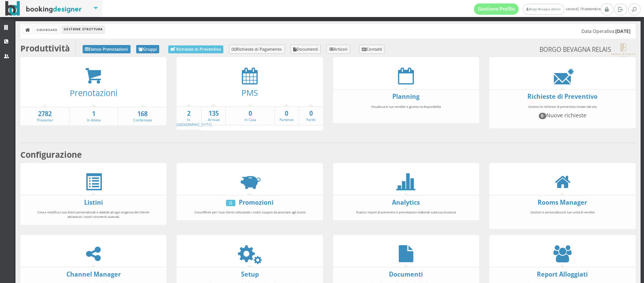  What do you see at coordinates (231, 202) in the screenshot?
I see `div: 0` at bounding box center [231, 202].